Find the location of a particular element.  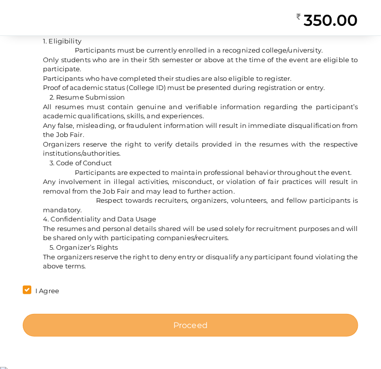

li: The resumes and personal details shared will be used solely for recruitment purposes and will be ... is located at coordinates (201, 233).